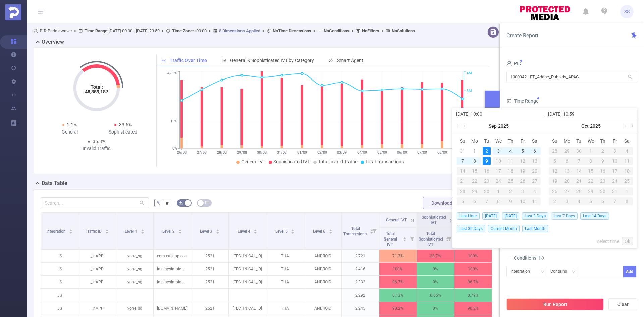  What do you see at coordinates (510, 171) in the screenshot?
I see `td: September 18, 2025` at bounding box center [510, 171].